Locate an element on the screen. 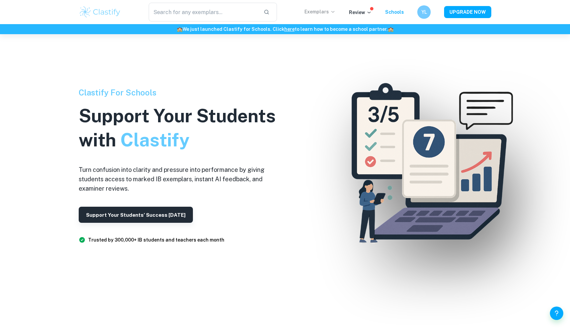  a: here is located at coordinates (289, 29).